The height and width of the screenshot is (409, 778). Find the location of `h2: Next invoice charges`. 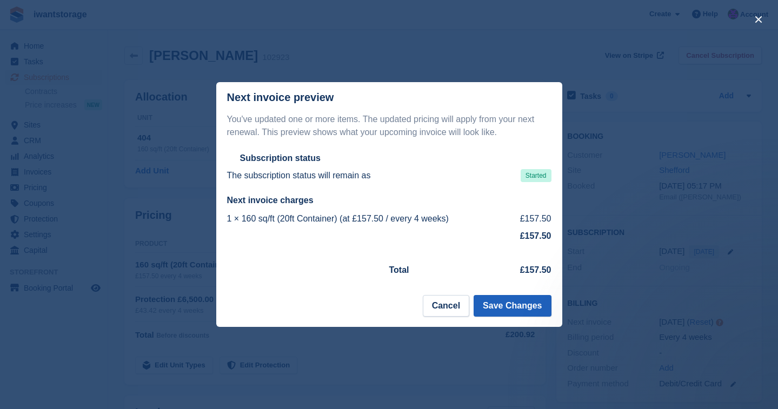

h2: Next invoice charges is located at coordinates (389, 201).